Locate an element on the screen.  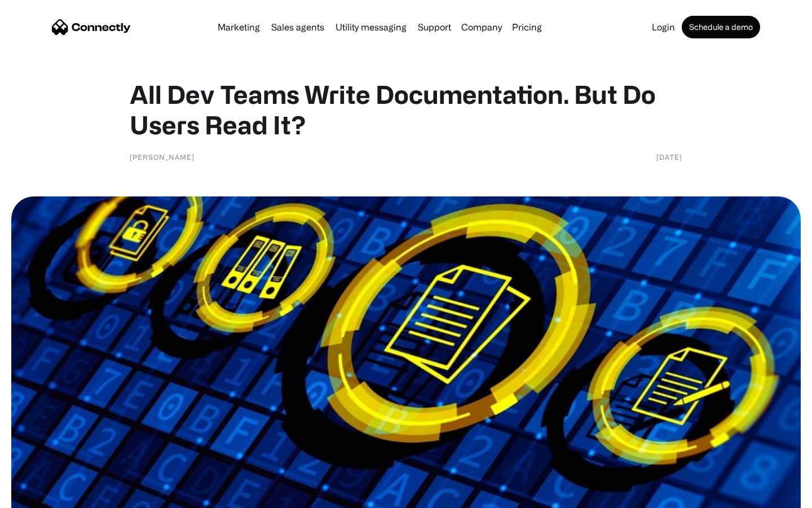
a: Support is located at coordinates (434, 27).